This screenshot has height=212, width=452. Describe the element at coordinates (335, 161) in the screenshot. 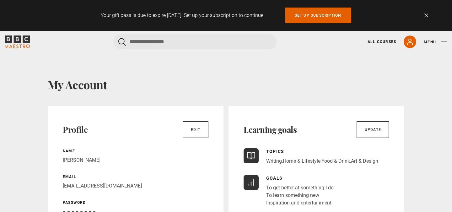

I see `a: Food & Drink` at that location.